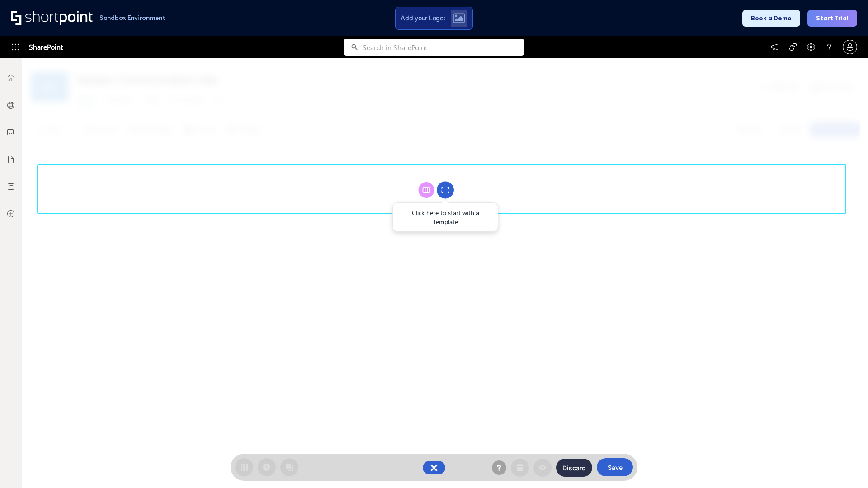 The image size is (868, 488). I want to click on img: Upload logo, so click(459, 18).